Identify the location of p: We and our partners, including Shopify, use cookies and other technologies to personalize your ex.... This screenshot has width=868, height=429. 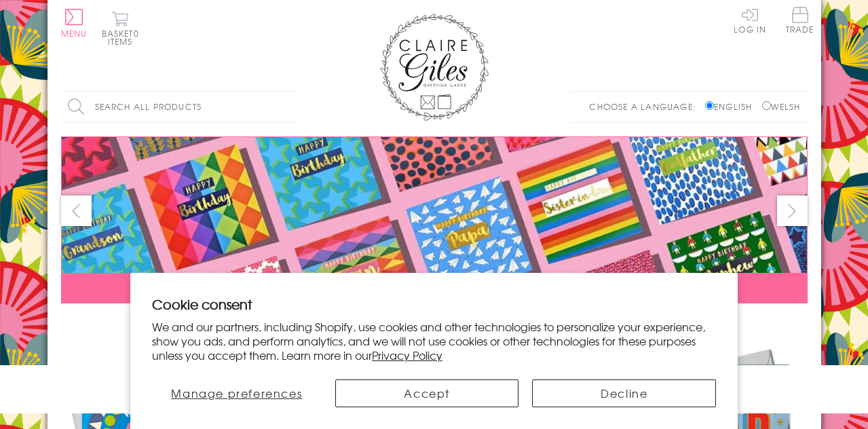
(434, 340).